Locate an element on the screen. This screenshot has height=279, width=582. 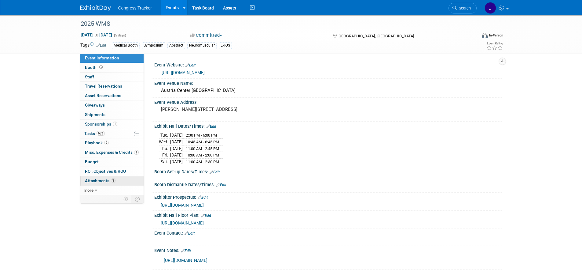
span: Misc. Expenses & Credits is located at coordinates (112, 152).